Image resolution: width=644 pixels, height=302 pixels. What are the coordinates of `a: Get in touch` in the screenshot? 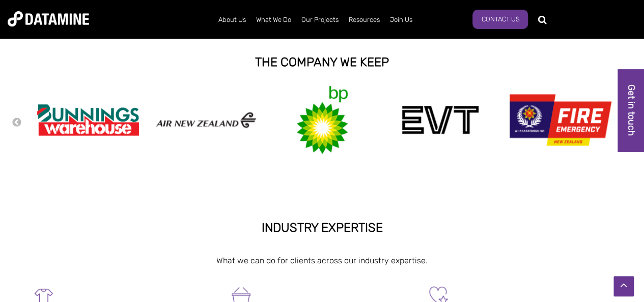 It's located at (631, 110).